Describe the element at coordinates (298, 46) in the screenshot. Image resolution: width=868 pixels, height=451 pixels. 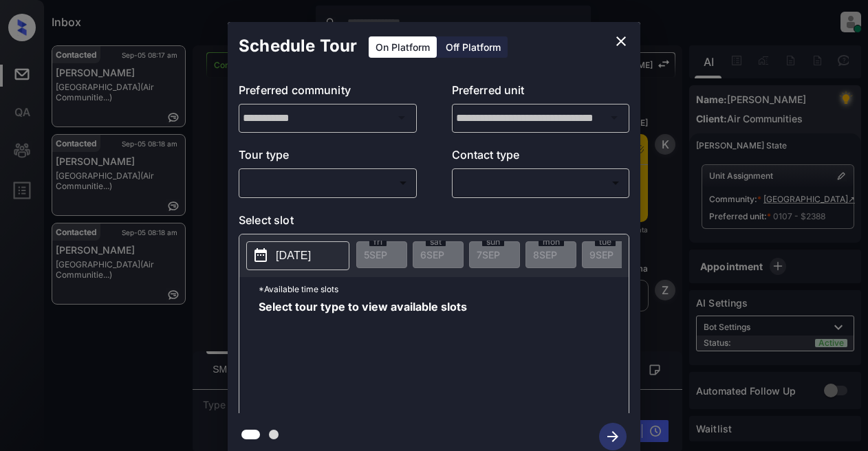
I see `h2: Schedule Tour` at that location.